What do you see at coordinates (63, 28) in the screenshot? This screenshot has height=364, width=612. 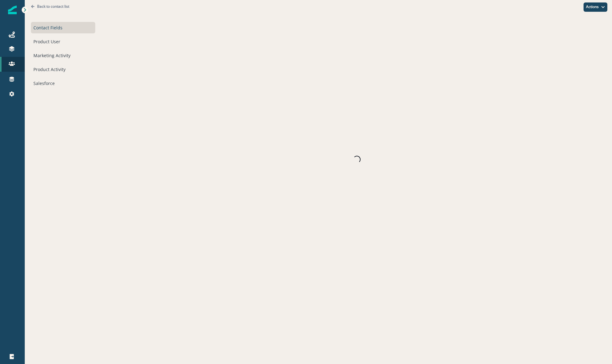 I see `div: Contact Fields` at bounding box center [63, 28].